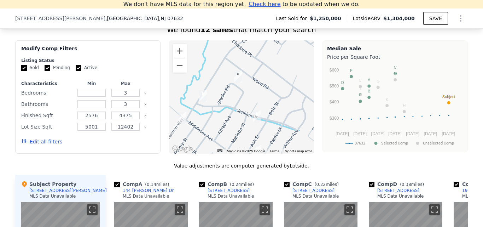 The width and height of the screenshot is (483, 227). Describe the element at coordinates (334, 86) in the screenshot. I see `text: $500` at that location.